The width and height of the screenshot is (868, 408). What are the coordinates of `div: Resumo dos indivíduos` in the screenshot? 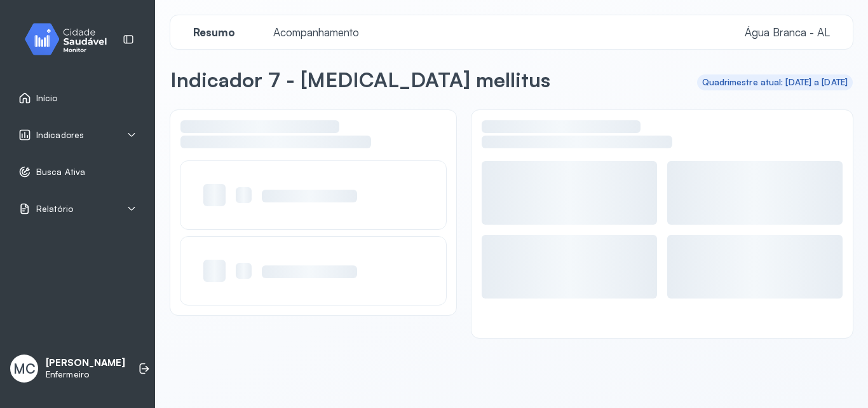 It's located at (662, 141).